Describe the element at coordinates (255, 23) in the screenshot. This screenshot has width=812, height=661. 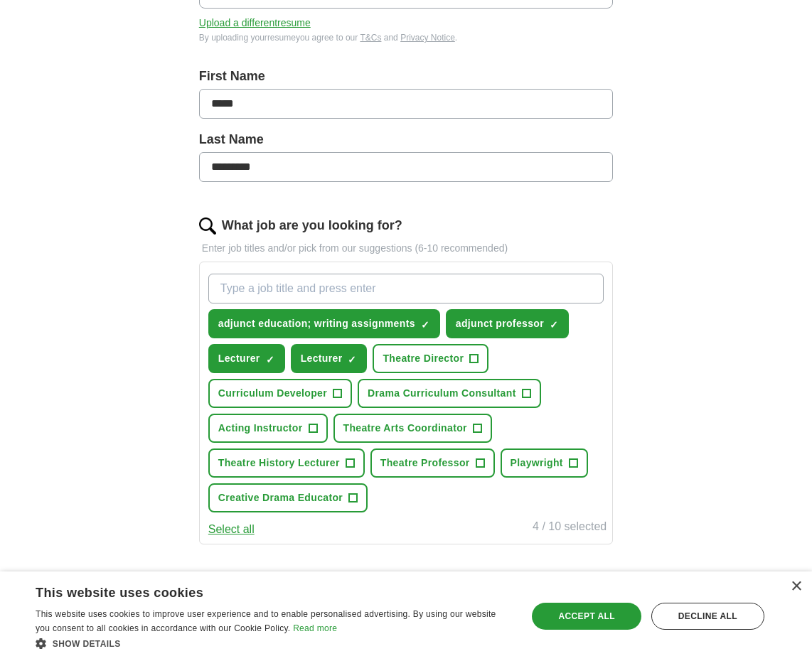
I see `button: Upload a differentresume` at that location.